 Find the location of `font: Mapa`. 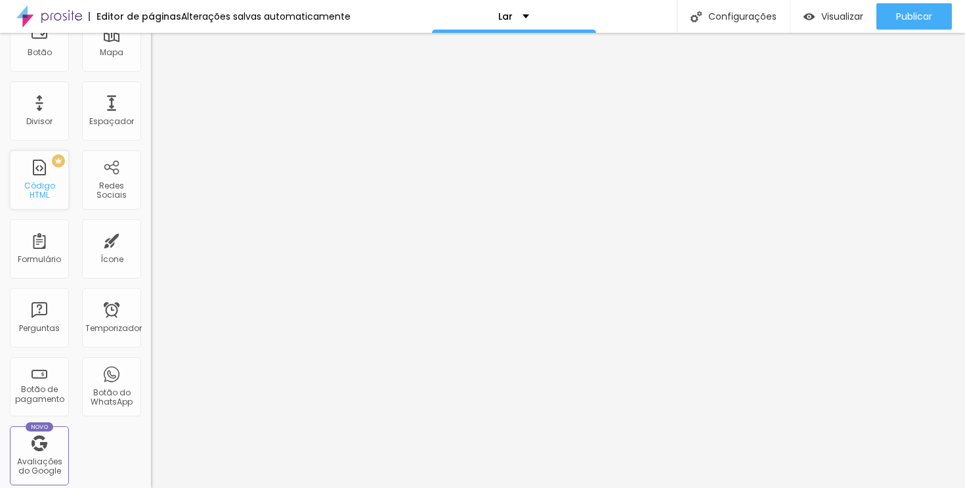

font: Mapa is located at coordinates (112, 52).